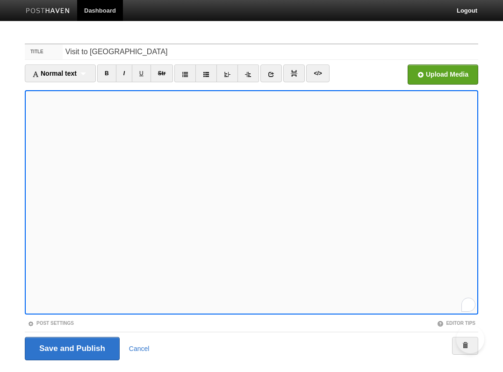  Describe the element at coordinates (50, 323) in the screenshot. I see `a: Post Settings` at that location.